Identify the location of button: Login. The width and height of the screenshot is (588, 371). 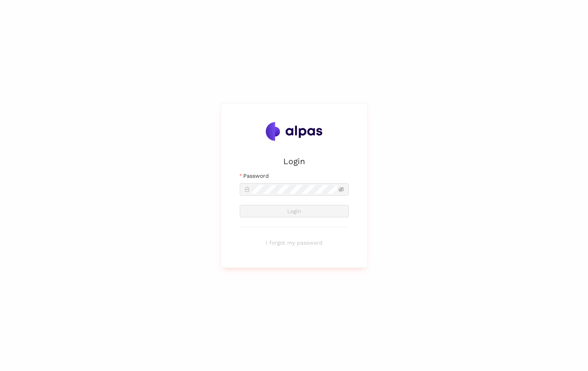
(294, 211).